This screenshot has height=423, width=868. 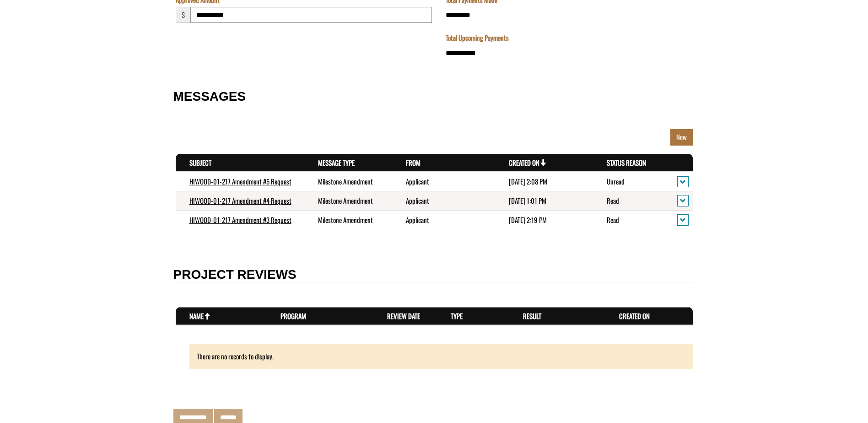 What do you see at coordinates (200, 162) in the screenshot?
I see `a: Subject` at bounding box center [200, 162].